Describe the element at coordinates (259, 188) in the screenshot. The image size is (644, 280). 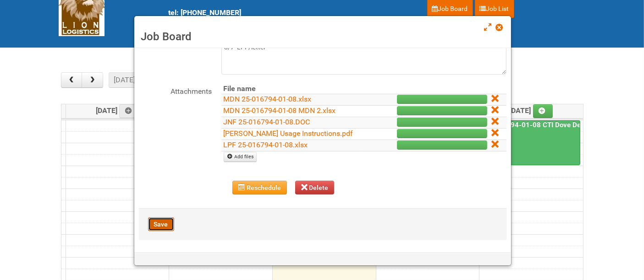
I see `button: Reschedule` at that location.